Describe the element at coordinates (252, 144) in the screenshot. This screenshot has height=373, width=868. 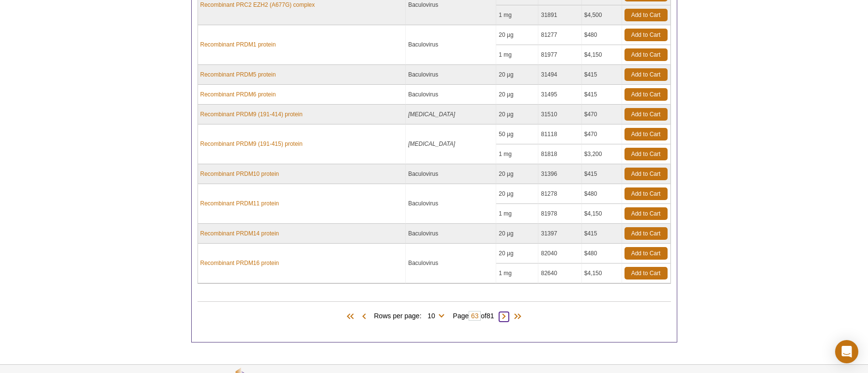
I see `a: Recombinant PRDM9 (191-415) protein` at that location.